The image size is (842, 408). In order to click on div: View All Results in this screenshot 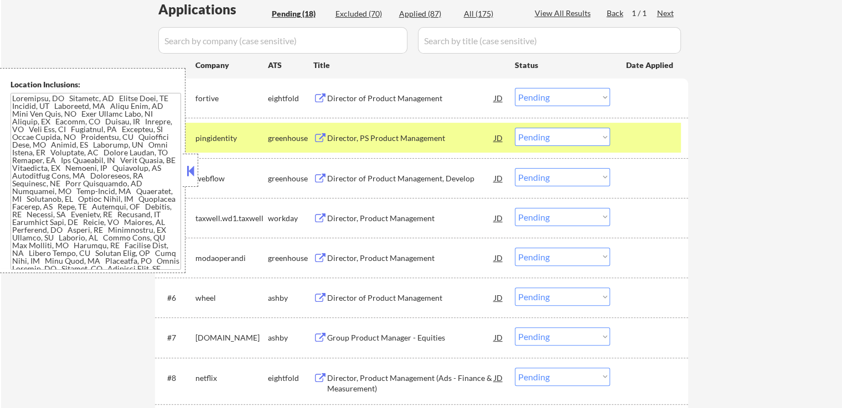, I will do `click(564, 13)`.